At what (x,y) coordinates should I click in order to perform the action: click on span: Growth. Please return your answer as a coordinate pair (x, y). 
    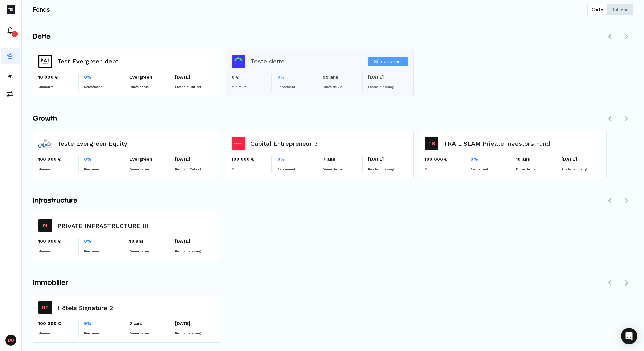
    Looking at the image, I should click on (45, 119).